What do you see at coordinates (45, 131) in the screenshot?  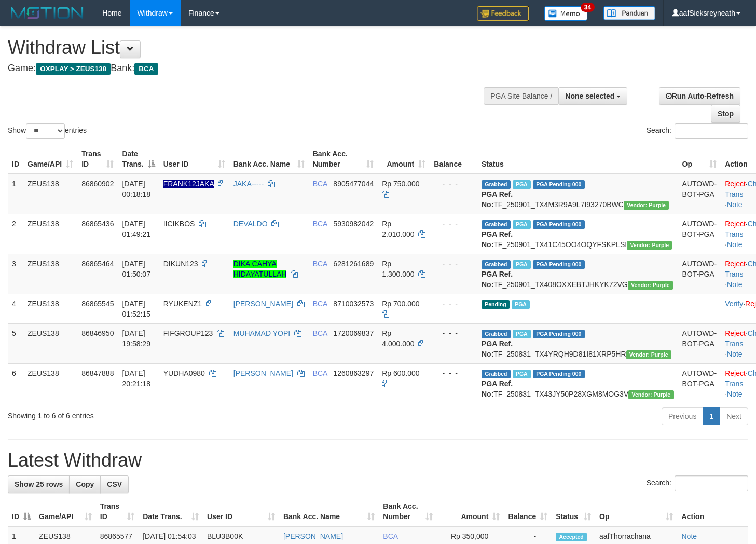 I see `select: Showentries` at bounding box center [45, 131].